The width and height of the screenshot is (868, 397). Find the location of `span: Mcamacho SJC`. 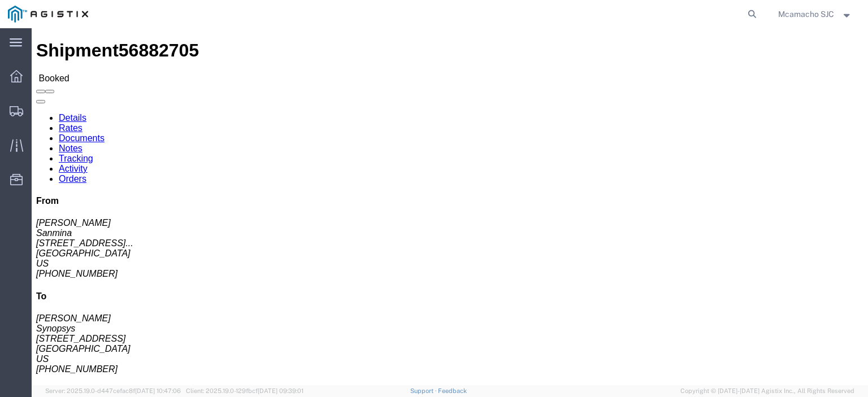

span: Mcamacho SJC is located at coordinates (806, 14).